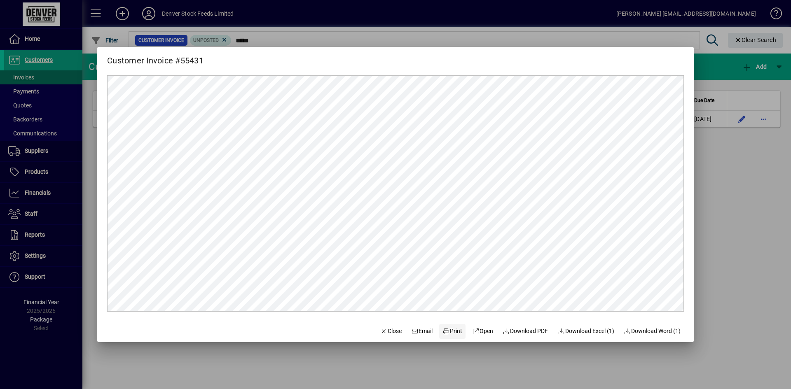 The height and width of the screenshot is (389, 791). Describe the element at coordinates (422, 331) in the screenshot. I see `span: Email` at that location.